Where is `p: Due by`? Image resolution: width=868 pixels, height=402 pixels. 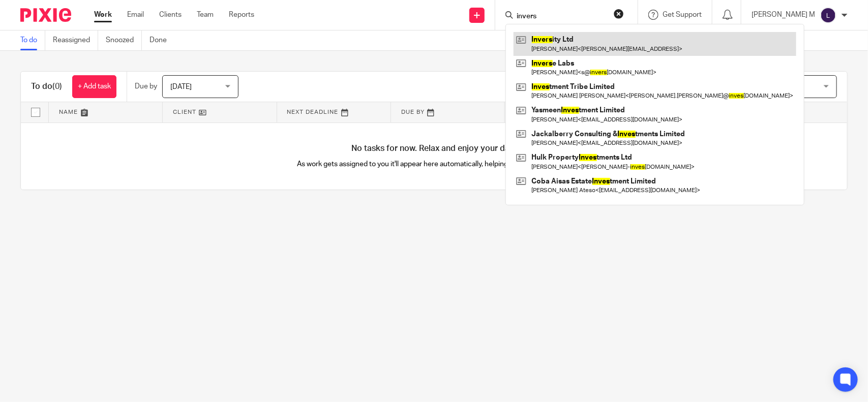 p: Due by is located at coordinates (146, 86).